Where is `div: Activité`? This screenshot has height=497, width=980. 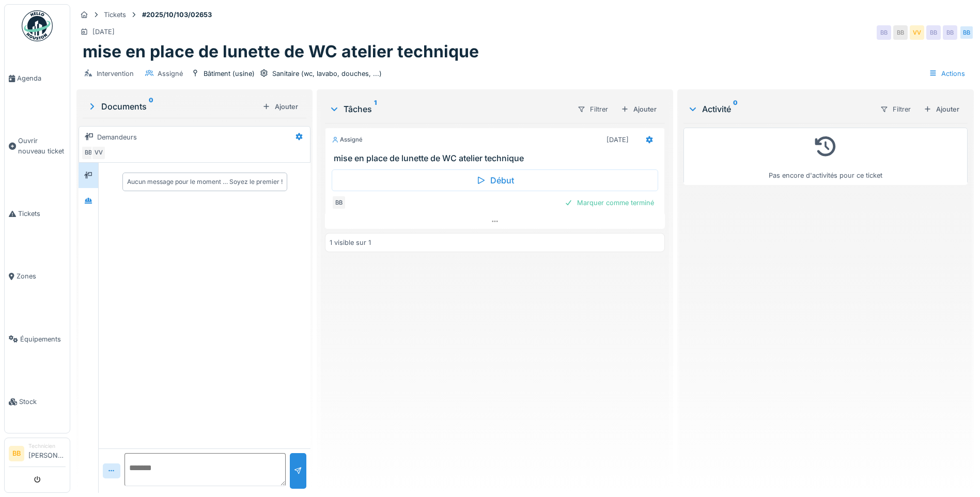 div: Activité is located at coordinates (779, 109).